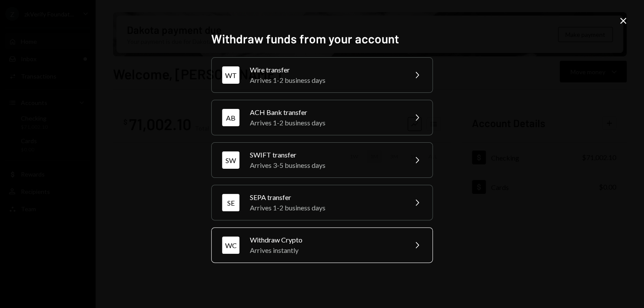  What do you see at coordinates (326, 251) in the screenshot?
I see `div: Arrives instantly` at bounding box center [326, 251].